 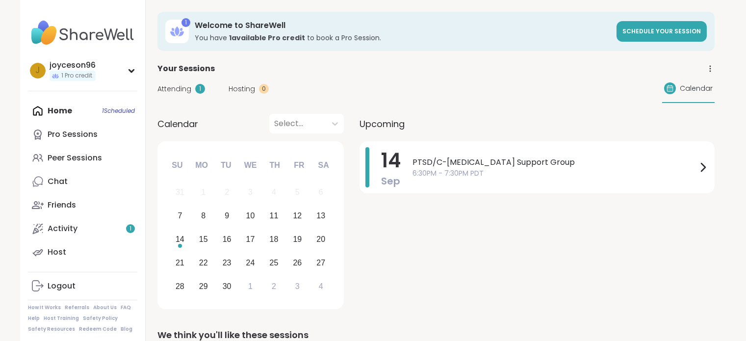 I want to click on a: Redeem Code, so click(x=98, y=329).